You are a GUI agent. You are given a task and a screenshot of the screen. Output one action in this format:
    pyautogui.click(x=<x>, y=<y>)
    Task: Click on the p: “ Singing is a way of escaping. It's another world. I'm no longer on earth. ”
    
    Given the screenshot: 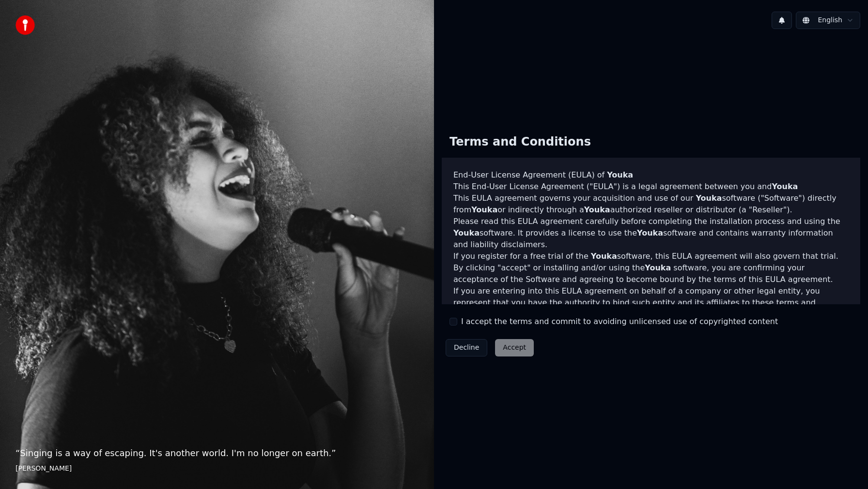 What is the action you would take?
    pyautogui.click(x=217, y=453)
    